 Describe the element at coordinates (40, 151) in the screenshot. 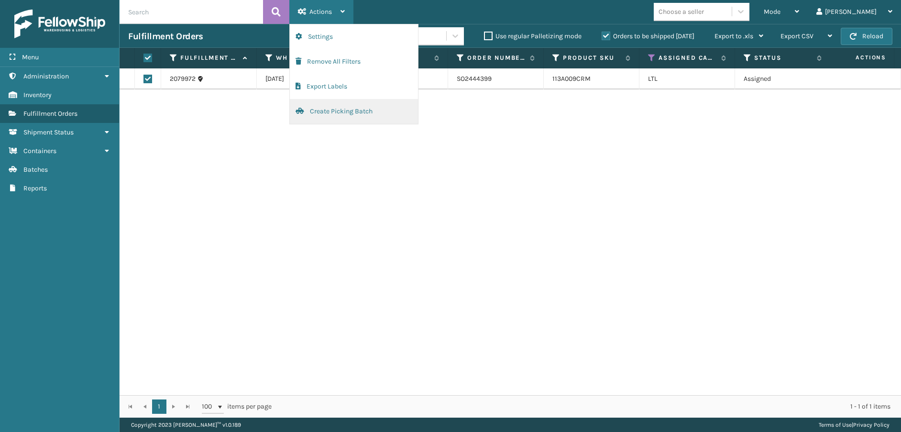

I see `span: Containers` at that location.